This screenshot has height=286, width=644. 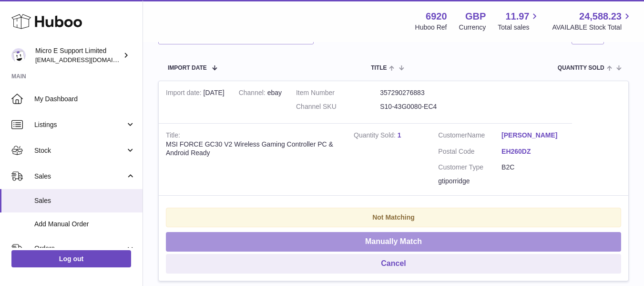 What do you see at coordinates (253, 149) in the screenshot?
I see `div: MSI FORCE GC30 V2 Wireless Gaming Controller PC & Android Ready` at bounding box center [253, 149].